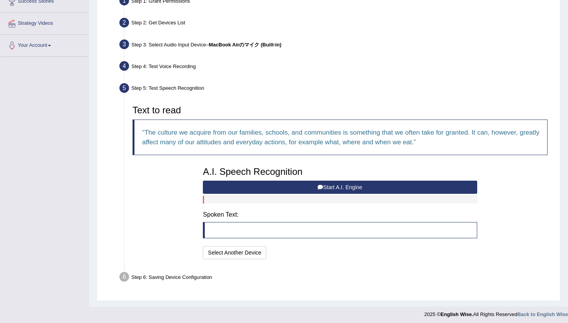 This screenshot has width=568, height=323. What do you see at coordinates (336, 24) in the screenshot?
I see `div: Step 2: Get Devices List` at bounding box center [336, 24].